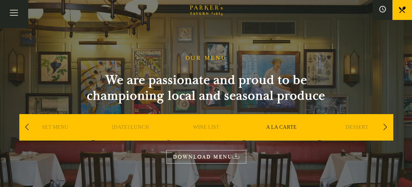 This screenshot has width=412, height=187. I want to click on a: WINE LIST, so click(206, 137).